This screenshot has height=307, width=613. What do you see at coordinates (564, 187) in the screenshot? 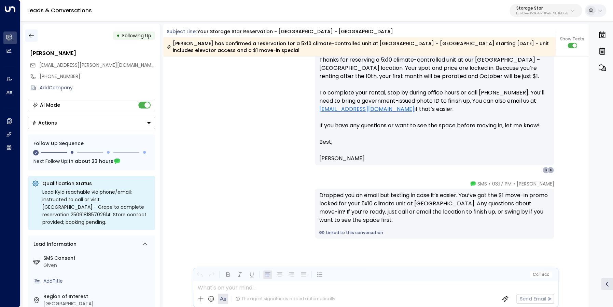
I see `img: 120_headshot.jpg` at bounding box center [564, 187].